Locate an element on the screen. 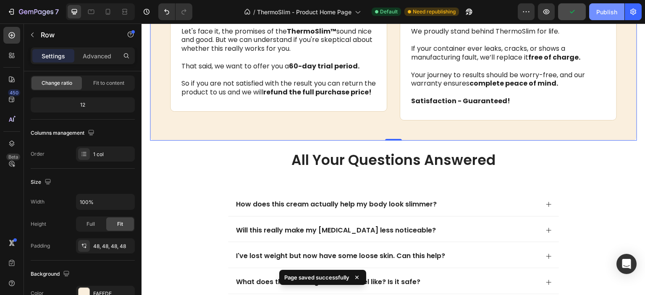 Image resolution: width=645 pixels, height=295 pixels. button: Publish is located at coordinates (607, 12).